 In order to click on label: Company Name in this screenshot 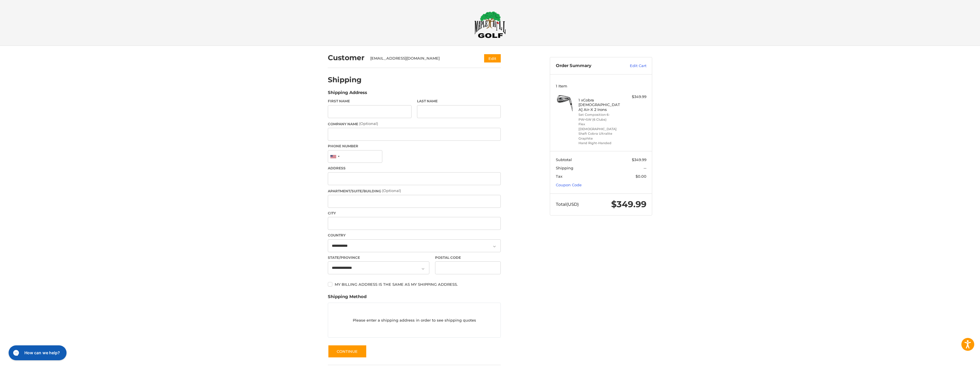, I will do `click(414, 124)`.